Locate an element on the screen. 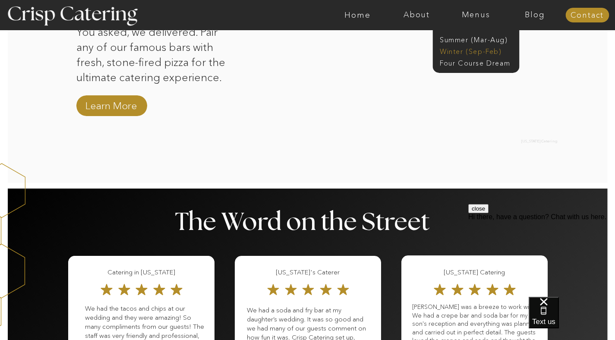 This screenshot has height=340, width=615. p: You asked, we delivered. Pair any of our famous bars with fresh, stone-fired pizza for the ultima... is located at coordinates (152, 55).